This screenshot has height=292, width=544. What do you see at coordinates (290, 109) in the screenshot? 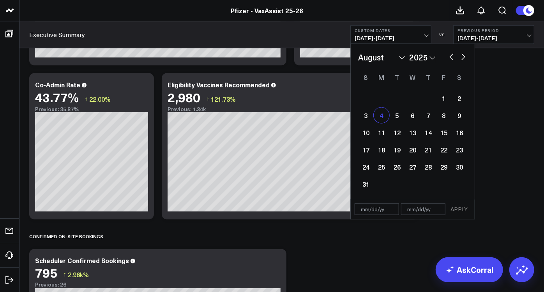
I see `div: Previous: 1.34k` at bounding box center [290, 109].